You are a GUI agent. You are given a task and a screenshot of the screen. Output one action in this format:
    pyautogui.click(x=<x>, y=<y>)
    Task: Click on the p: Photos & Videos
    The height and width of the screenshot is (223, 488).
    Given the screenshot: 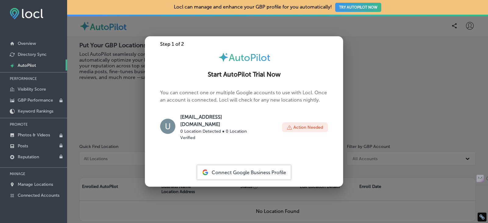 What is the action you would take?
    pyautogui.click(x=34, y=135)
    